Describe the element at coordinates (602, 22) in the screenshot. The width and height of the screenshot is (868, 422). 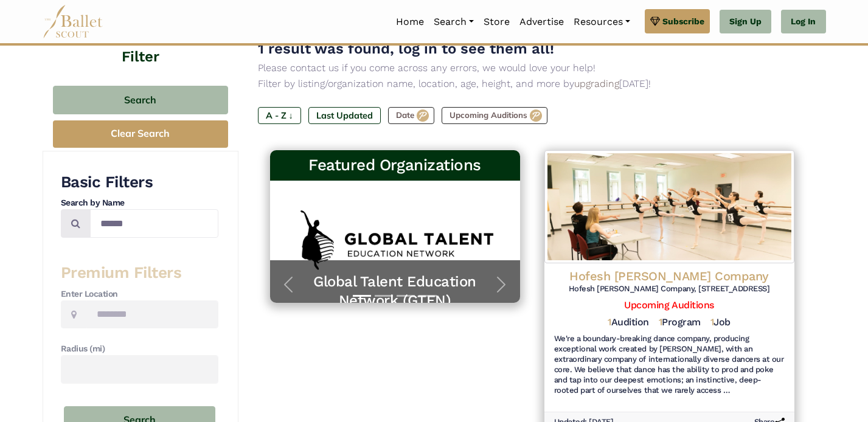
I see `a: Resources` at that location.